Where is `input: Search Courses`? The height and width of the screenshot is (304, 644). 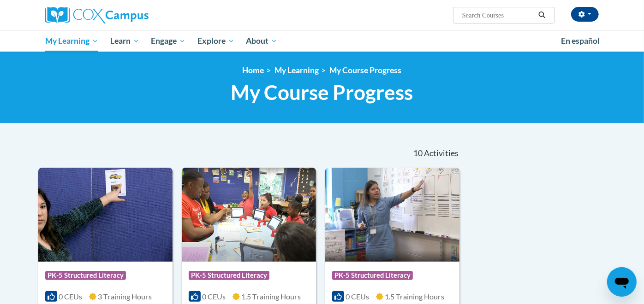 input: Search Courses is located at coordinates (498, 15).